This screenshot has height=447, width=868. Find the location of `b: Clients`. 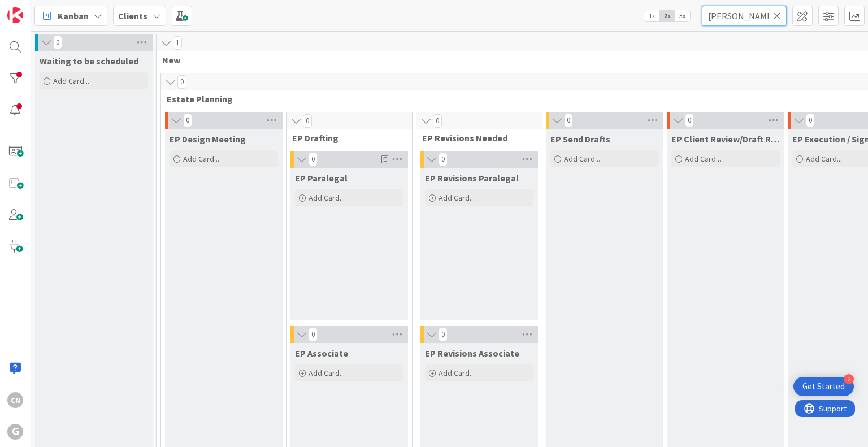

b: Clients is located at coordinates (133, 16).